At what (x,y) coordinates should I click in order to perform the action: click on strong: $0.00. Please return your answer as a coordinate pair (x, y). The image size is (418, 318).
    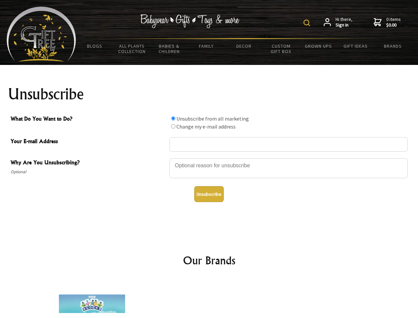
    Looking at the image, I should click on (394, 25).